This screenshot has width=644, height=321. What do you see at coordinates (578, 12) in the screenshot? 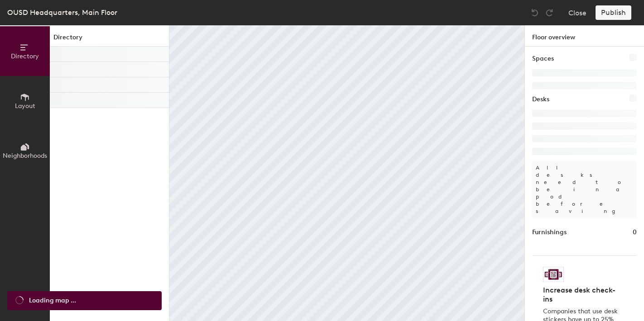
I see `button: Close` at bounding box center [578, 12].